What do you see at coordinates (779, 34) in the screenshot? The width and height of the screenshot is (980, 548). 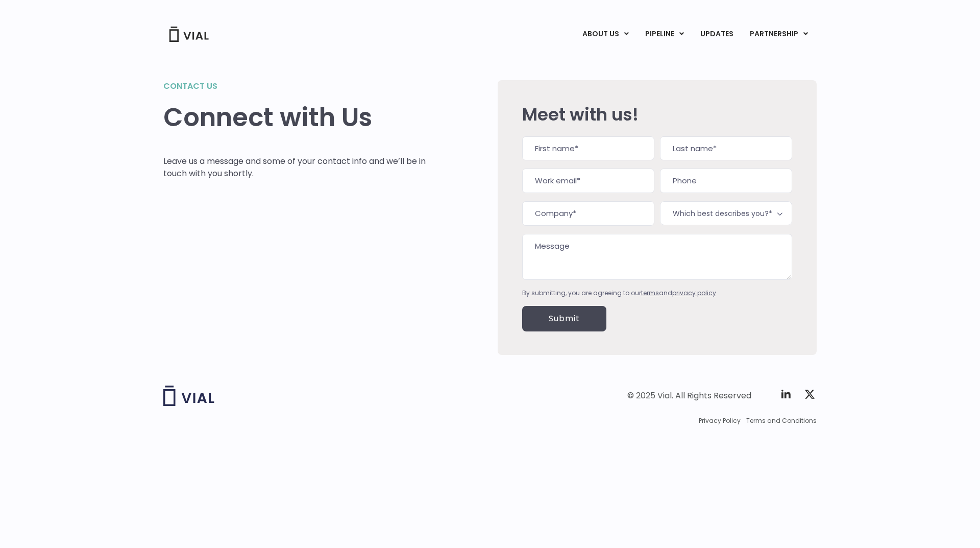 I see `a: PARTNERSHIPMenu Toggle` at bounding box center [779, 34].